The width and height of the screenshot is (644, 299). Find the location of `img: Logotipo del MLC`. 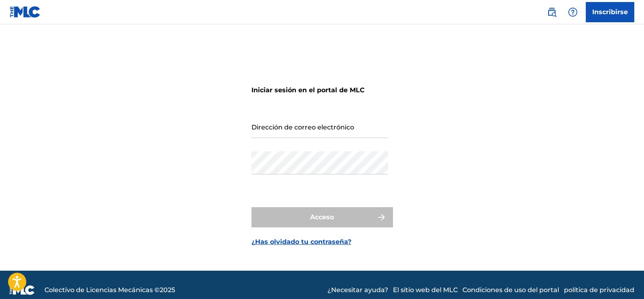

img: Logotipo del MLC is located at coordinates (25, 12).